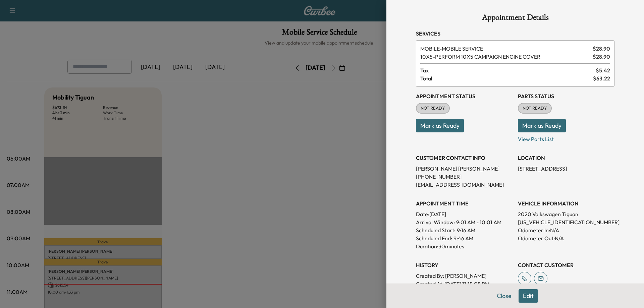 The height and width of the screenshot is (308, 644). What do you see at coordinates (515, 34) in the screenshot?
I see `h3: Services` at bounding box center [515, 34].